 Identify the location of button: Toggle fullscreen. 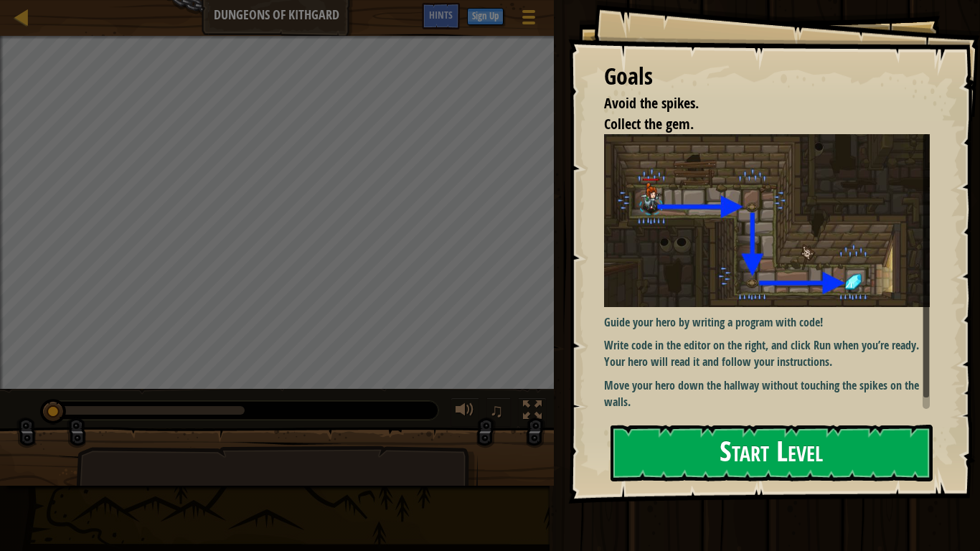
(532, 412).